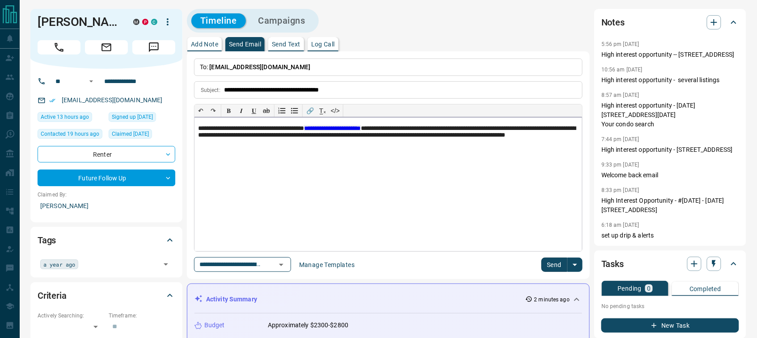  Describe the element at coordinates (388, 299) in the screenshot. I see `div: Activity Summary2 minutes ago` at that location.